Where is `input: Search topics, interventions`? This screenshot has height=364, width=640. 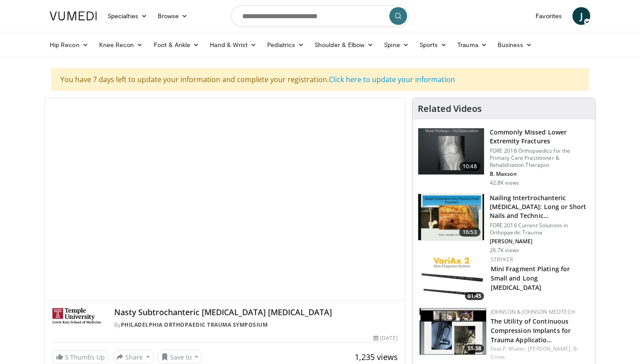 input: Search topics, interventions is located at coordinates (320, 16).